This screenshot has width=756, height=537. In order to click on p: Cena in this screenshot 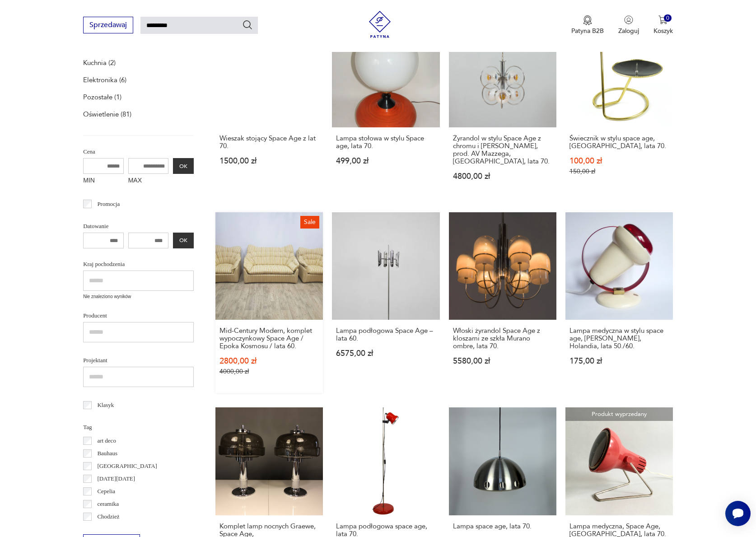, I will do `click(138, 152)`.